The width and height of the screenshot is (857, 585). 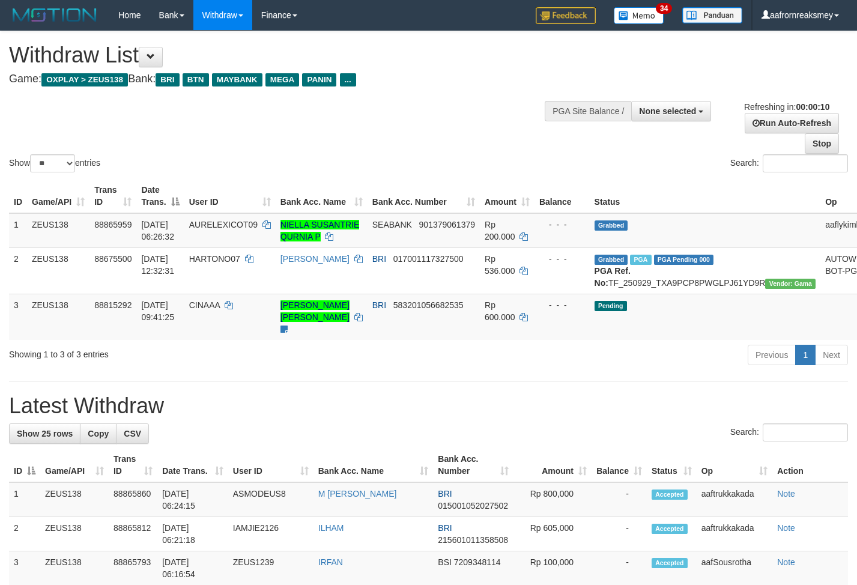 I want to click on span: Pending, so click(x=611, y=306).